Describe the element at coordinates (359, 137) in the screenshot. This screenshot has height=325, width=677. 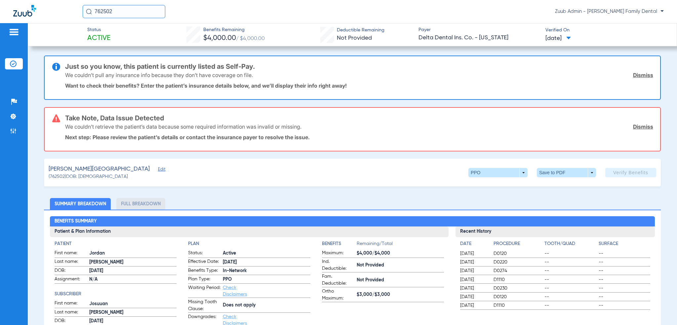
I see `p: Next step: Please review the patient’s details or contact the insurance payer to resolve the issue.` at that location.